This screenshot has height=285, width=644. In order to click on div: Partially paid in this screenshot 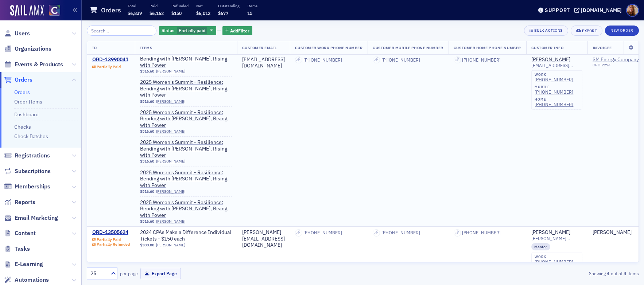, I will do `click(187, 31)`.